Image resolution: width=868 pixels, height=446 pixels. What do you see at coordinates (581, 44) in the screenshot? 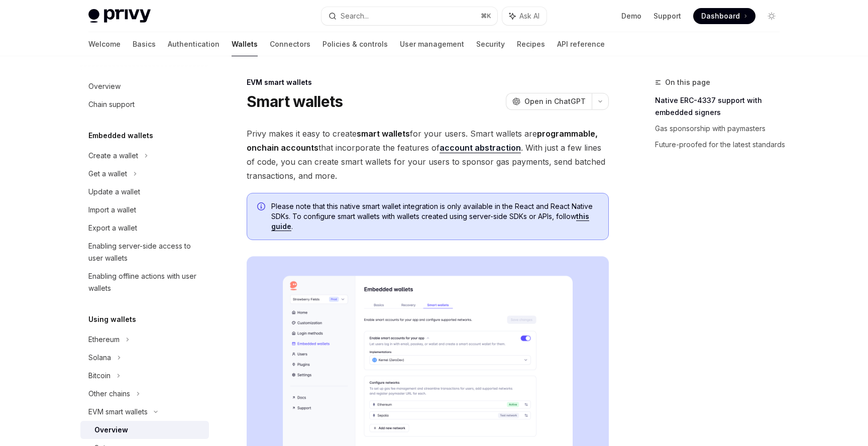
I see `a: API reference` at bounding box center [581, 44].